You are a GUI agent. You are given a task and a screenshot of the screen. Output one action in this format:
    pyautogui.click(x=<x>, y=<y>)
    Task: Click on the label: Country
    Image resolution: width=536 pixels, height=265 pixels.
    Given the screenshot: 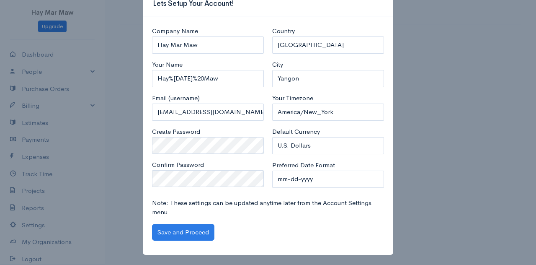 What is the action you would take?
    pyautogui.click(x=283, y=31)
    